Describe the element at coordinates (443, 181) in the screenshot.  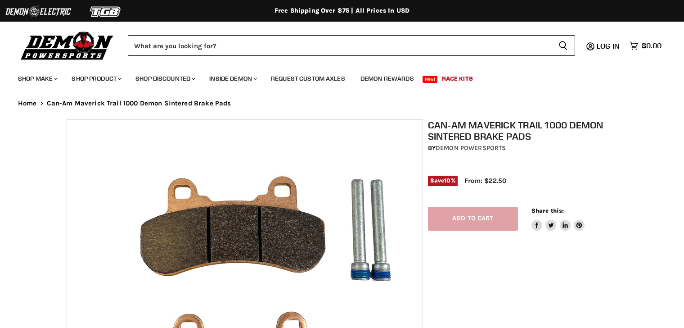
I see `span: Save %` at that location.